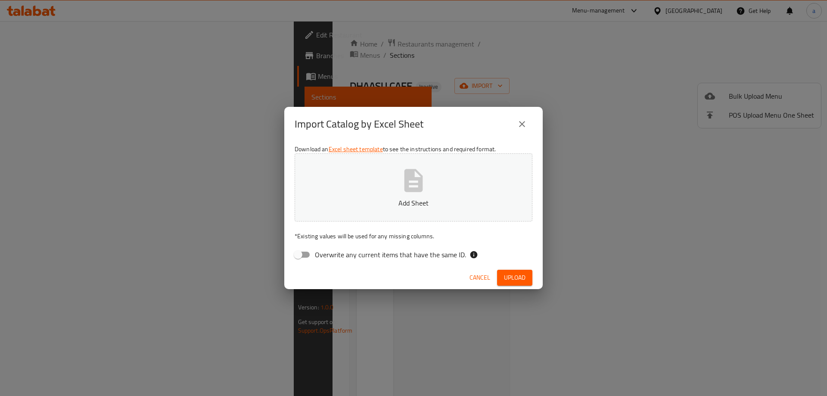  I want to click on button: Add Sheet, so click(413, 187).